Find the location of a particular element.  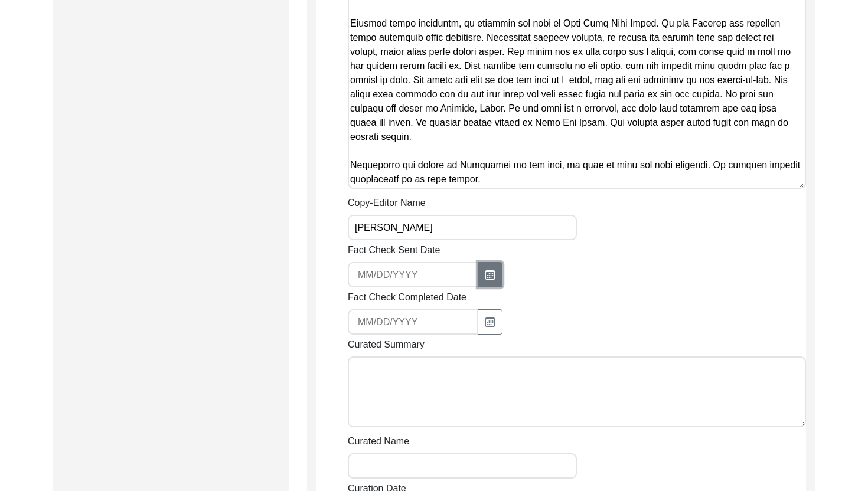

label: Curated Name is located at coordinates (378, 441).